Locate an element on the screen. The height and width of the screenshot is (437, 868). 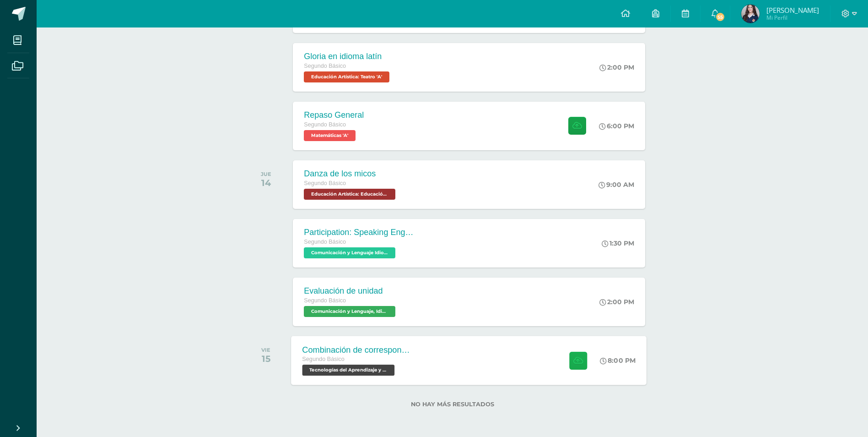
span: Matemáticas 'A' is located at coordinates (330, 135).